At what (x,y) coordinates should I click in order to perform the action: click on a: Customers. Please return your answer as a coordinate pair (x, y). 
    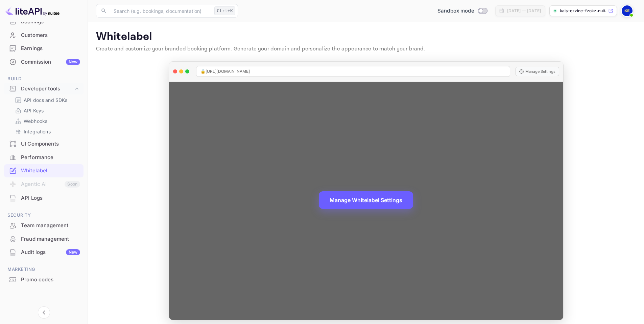
    Looking at the image, I should click on (43, 34).